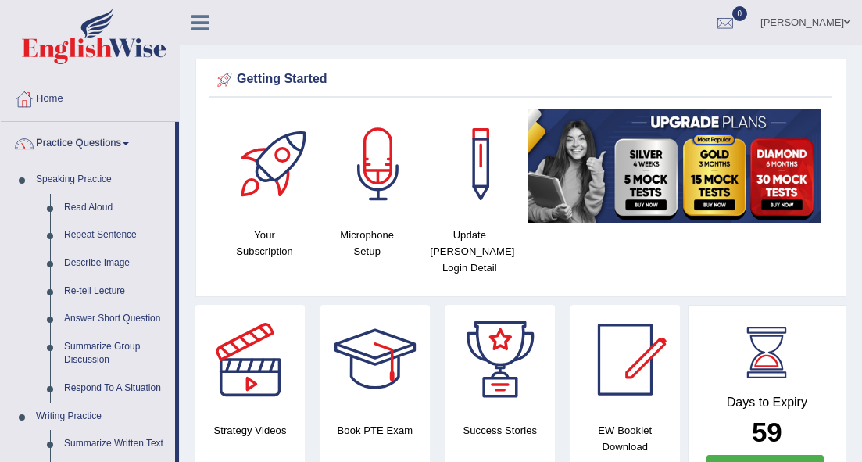 The width and height of the screenshot is (862, 462). What do you see at coordinates (367, 243) in the screenshot?
I see `h4: Microphone Setup` at bounding box center [367, 243].